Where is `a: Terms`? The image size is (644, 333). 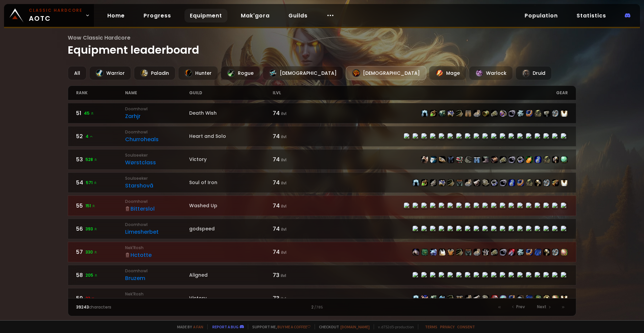
a: Terms is located at coordinates (431, 327).